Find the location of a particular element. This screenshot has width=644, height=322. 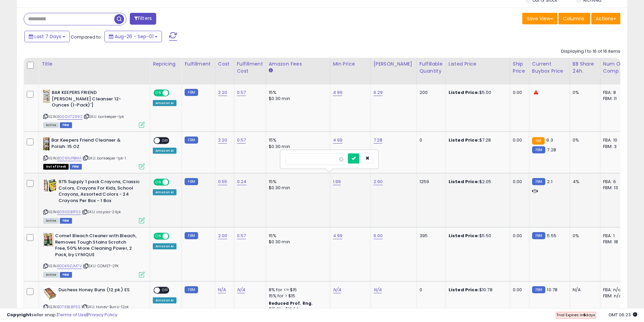

a: Privacy Policy is located at coordinates (103, 315).